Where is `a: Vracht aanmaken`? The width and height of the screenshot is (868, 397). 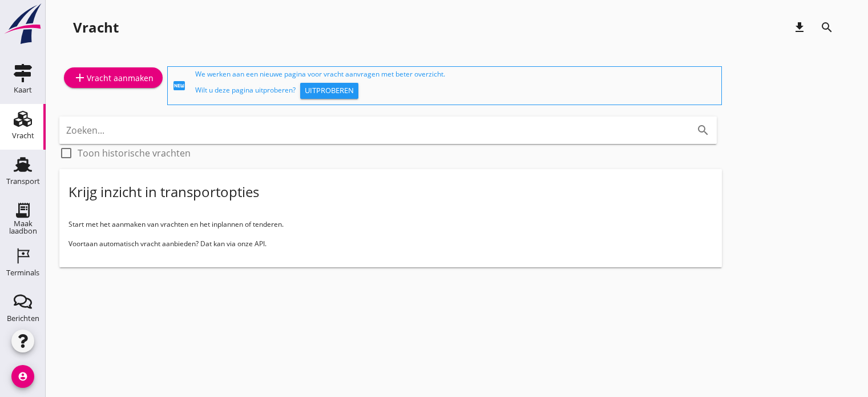
a: Vracht aanmaken is located at coordinates (113, 78).